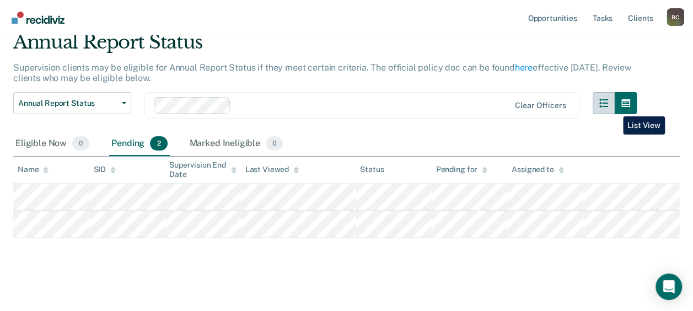 The width and height of the screenshot is (693, 311). What do you see at coordinates (669, 287) in the screenshot?
I see `div: Open Intercom Messenger` at bounding box center [669, 287].